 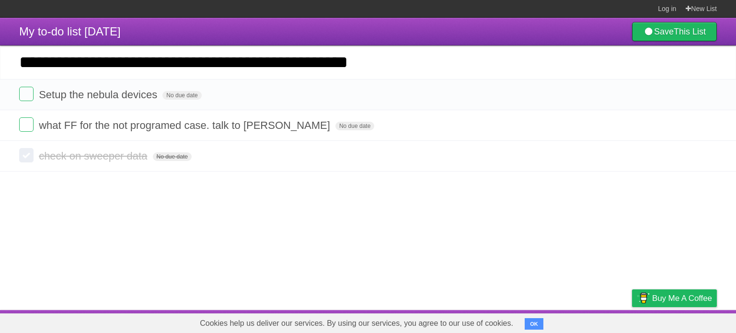 I want to click on a: SaveThis List, so click(x=675, y=32).